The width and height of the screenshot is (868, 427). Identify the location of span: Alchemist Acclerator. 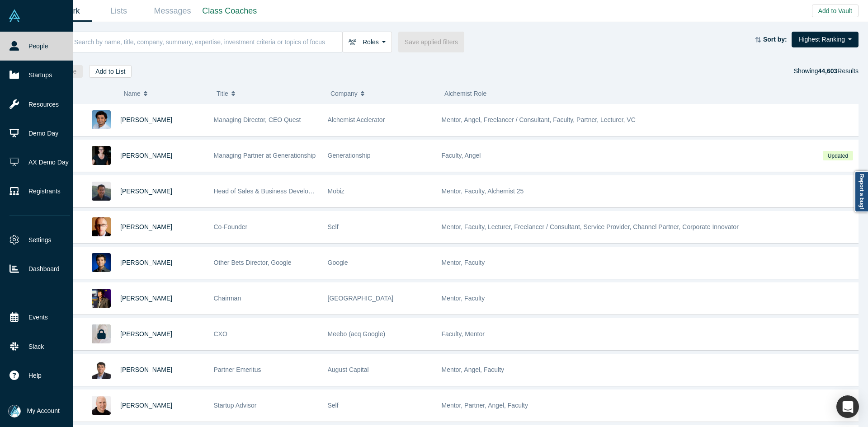
(356, 120).